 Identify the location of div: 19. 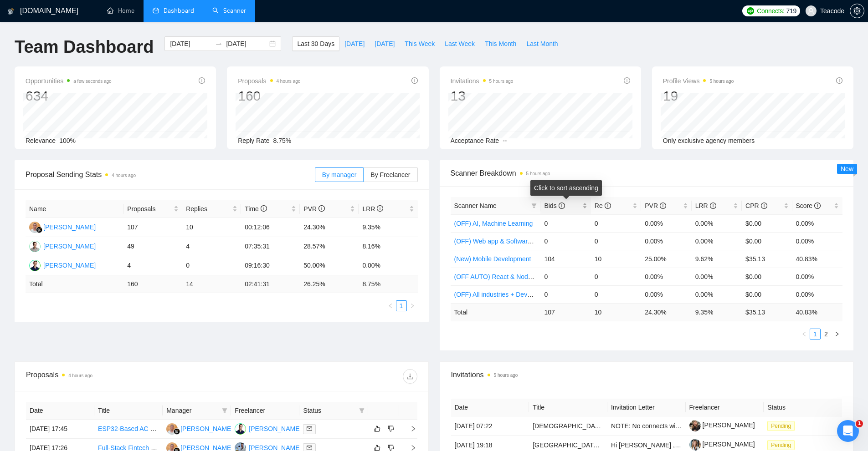
(698, 96).